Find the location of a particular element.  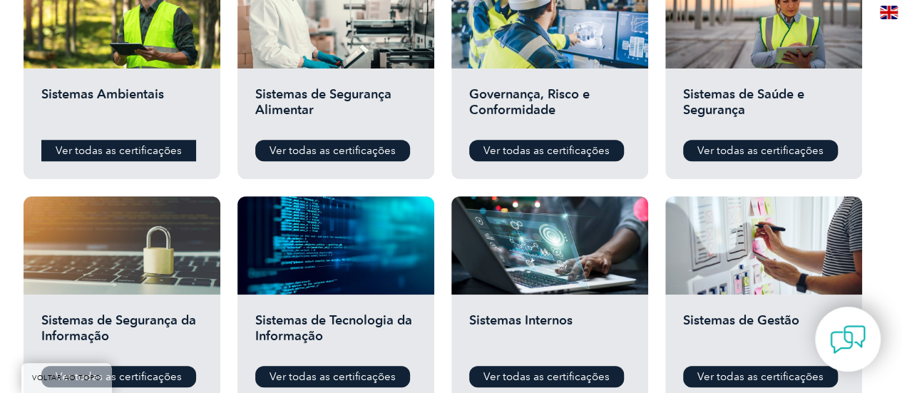

font: Sistemas de Segurança da Informação is located at coordinates (118, 328).